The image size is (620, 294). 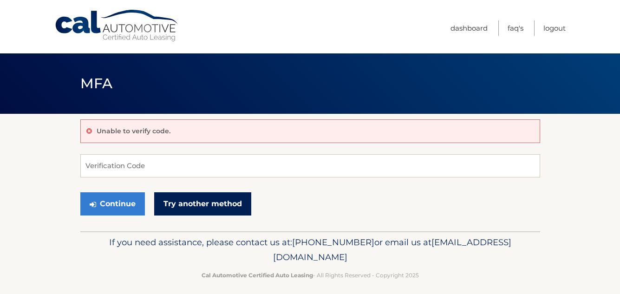 I want to click on a: Dashboard, so click(x=469, y=28).